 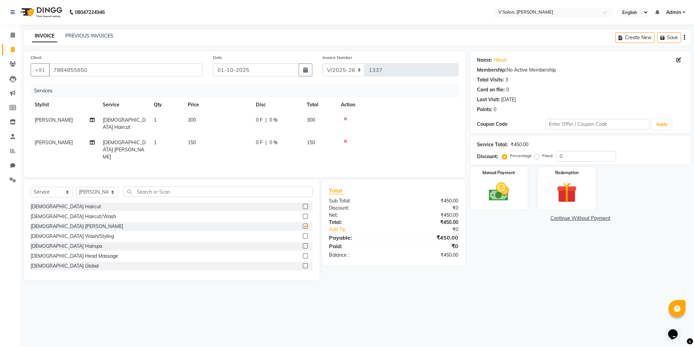 I want to click on th: Stylist, so click(x=65, y=105).